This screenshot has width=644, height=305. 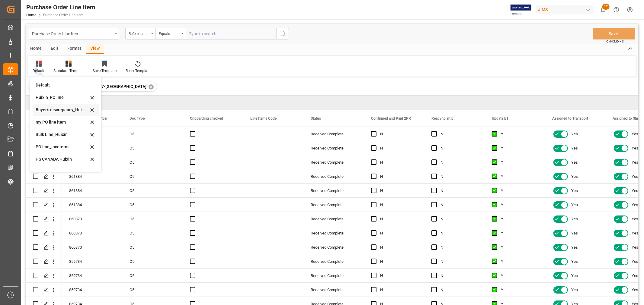 I want to click on div: Default, so click(x=38, y=71).